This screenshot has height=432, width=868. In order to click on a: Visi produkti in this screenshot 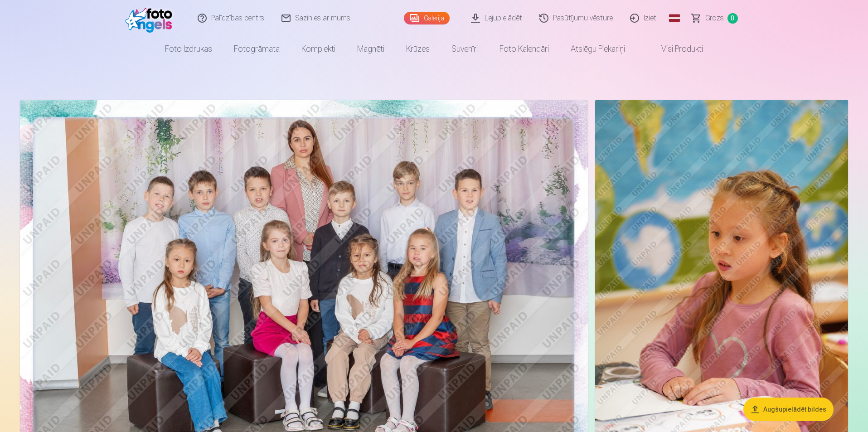, I will do `click(675, 49)`.